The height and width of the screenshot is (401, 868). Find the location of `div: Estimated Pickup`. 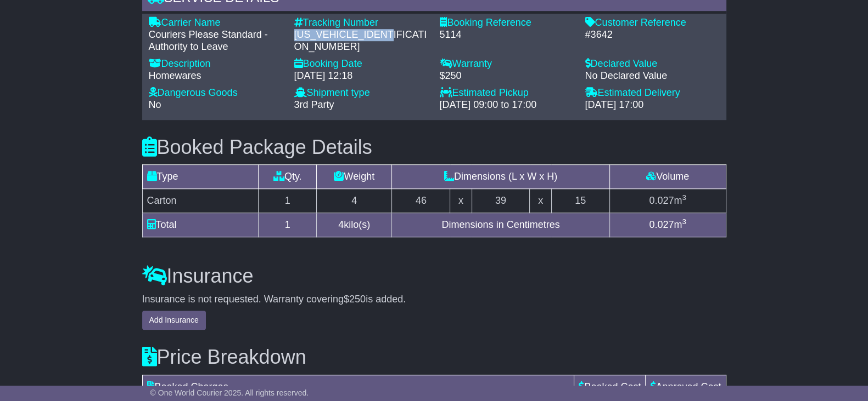

div: Estimated Pickup is located at coordinates (507, 93).